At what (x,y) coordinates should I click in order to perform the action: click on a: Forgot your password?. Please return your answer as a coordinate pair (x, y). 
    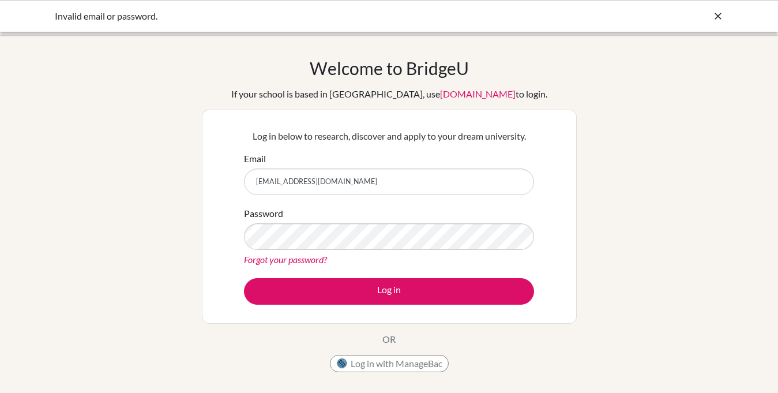
    Looking at the image, I should click on (285, 259).